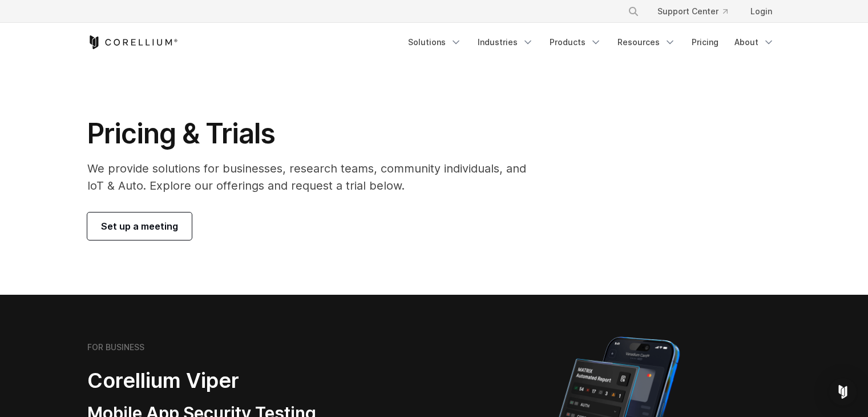 Image resolution: width=868 pixels, height=417 pixels. I want to click on a: Products, so click(575, 42).